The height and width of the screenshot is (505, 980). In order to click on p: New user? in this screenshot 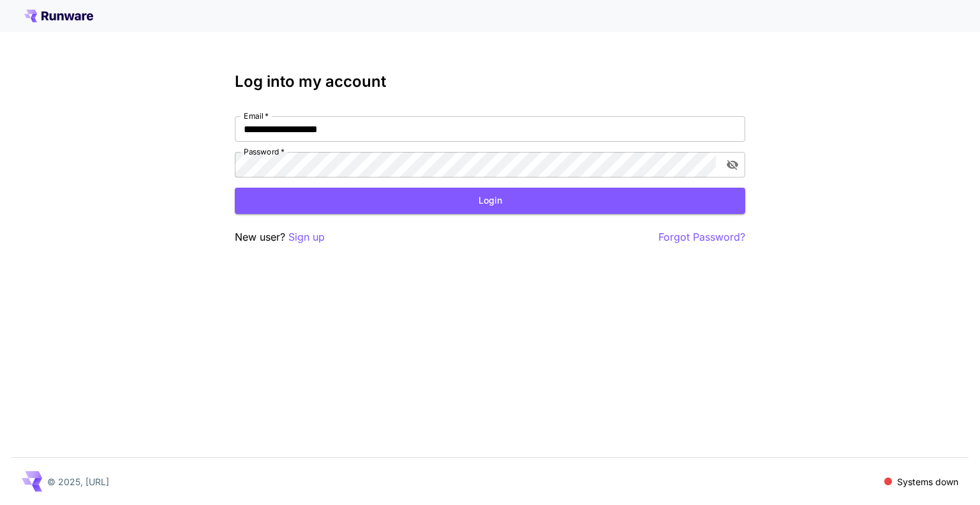, I will do `click(279, 237)`.